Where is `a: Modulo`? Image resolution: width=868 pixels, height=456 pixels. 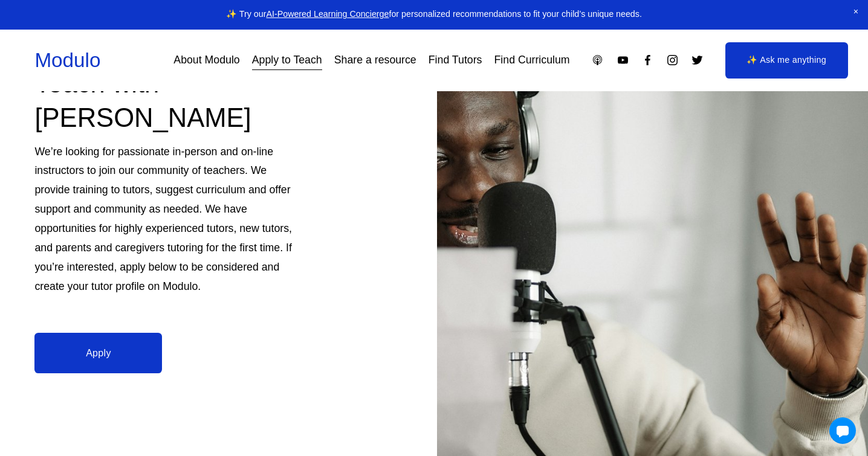
a: Modulo is located at coordinates (67, 60).